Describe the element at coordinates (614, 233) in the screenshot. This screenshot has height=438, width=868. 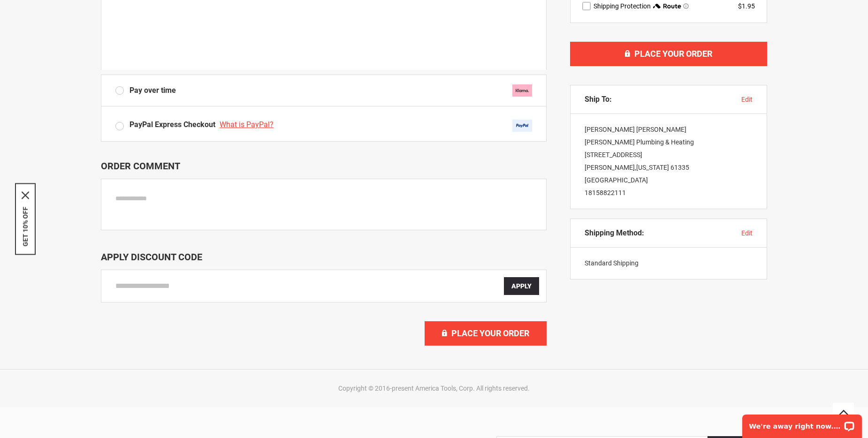
I see `span: Shipping Method:` at that location.